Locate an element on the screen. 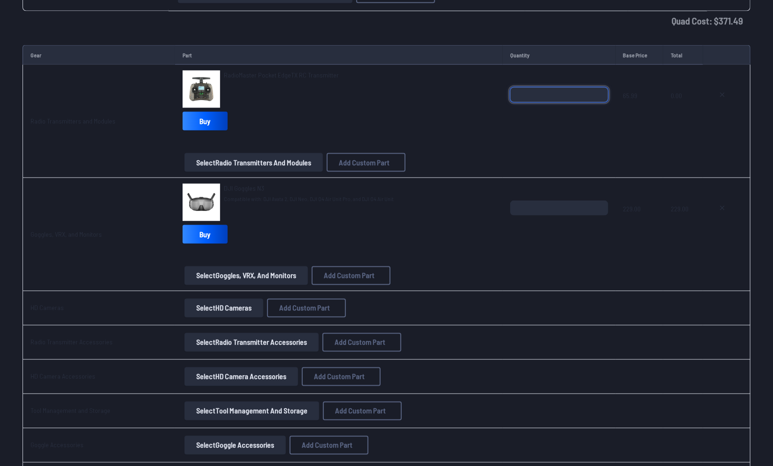 The height and width of the screenshot is (466, 773). a: SelectTool Management and Storage is located at coordinates (252, 411).